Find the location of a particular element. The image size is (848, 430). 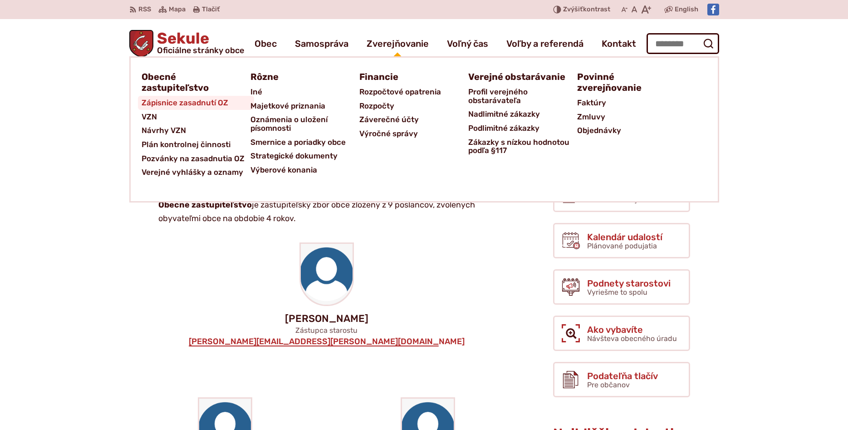

span: Záverečné účty is located at coordinates (389, 119).